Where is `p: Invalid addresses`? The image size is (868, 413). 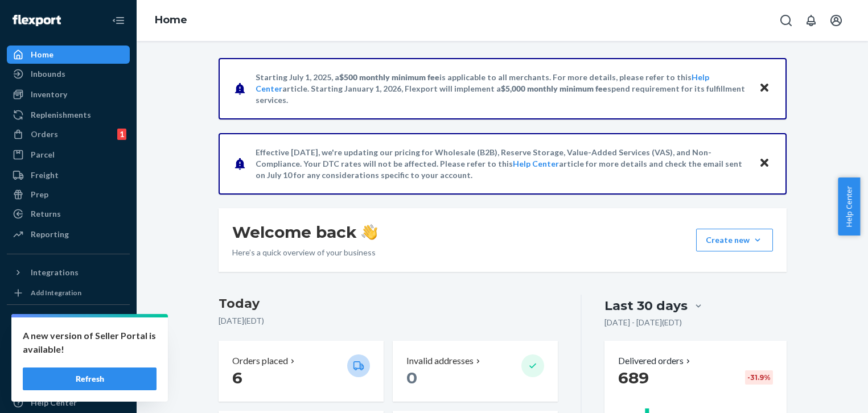 p: Invalid addresses is located at coordinates (440, 361).